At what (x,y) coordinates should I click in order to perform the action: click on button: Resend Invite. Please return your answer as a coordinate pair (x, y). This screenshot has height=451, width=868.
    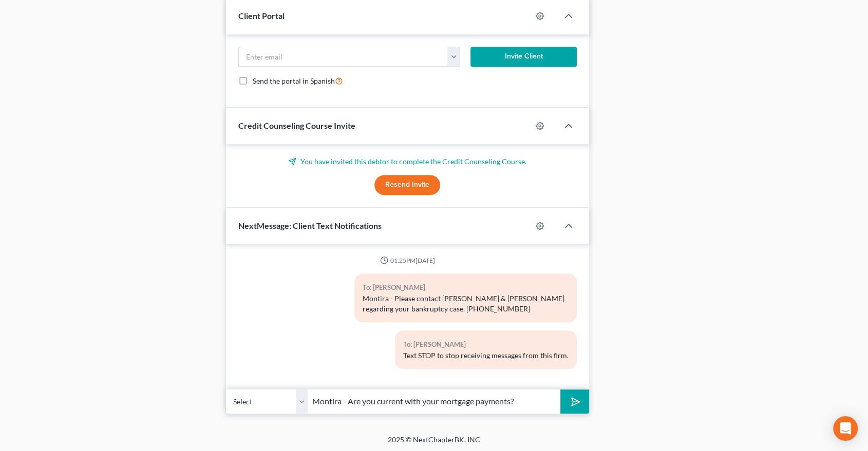
    Looking at the image, I should click on (407, 186).